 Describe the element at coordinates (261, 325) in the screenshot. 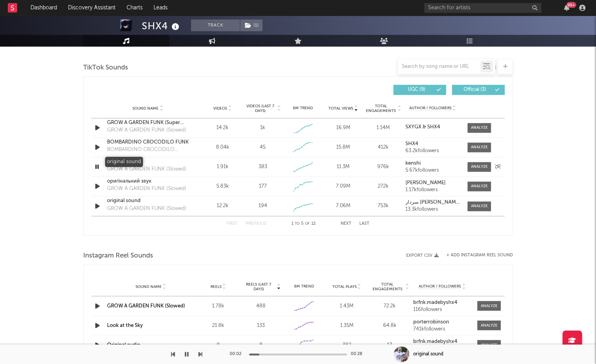

I see `div: 133` at that location.